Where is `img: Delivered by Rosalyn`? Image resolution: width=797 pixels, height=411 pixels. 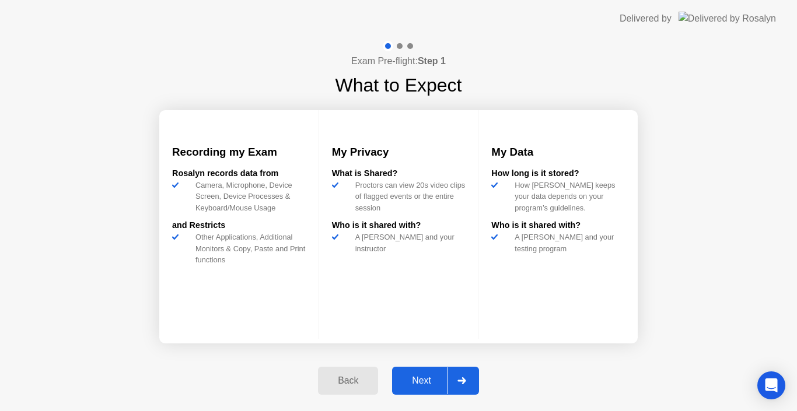 img: Delivered by Rosalyn is located at coordinates (727, 18).